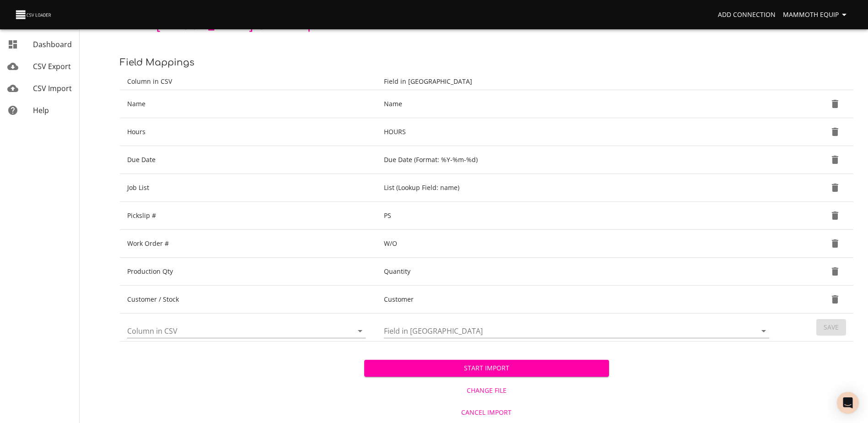 The width and height of the screenshot is (868, 423). What do you see at coordinates (487, 413) in the screenshot?
I see `span: Cancel Import` at bounding box center [487, 413].